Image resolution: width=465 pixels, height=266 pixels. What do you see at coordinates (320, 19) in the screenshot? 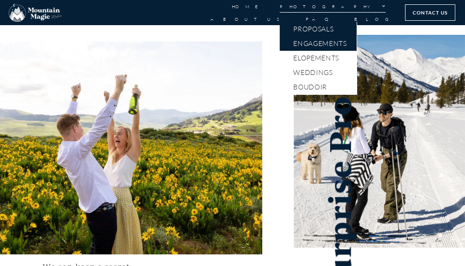
I see `a: FAQ` at bounding box center [320, 19].